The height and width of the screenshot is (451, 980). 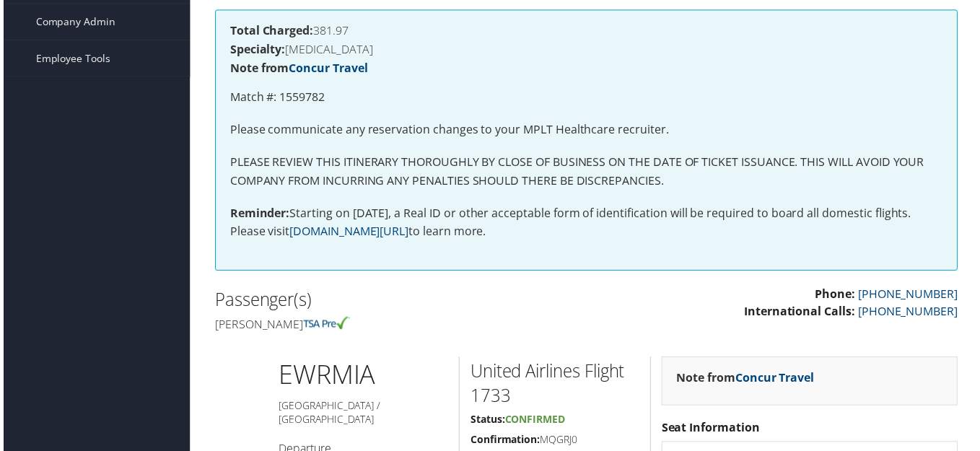 I want to click on h1: EWR MIA, so click(x=362, y=377).